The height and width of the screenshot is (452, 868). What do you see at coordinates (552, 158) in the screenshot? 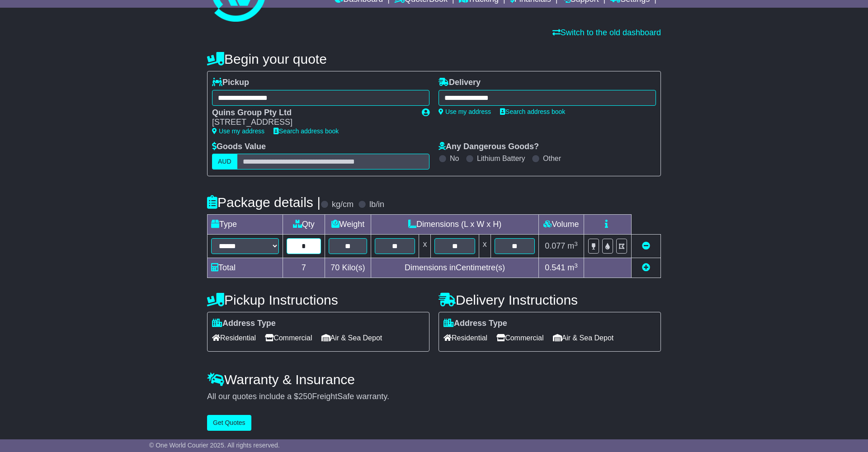
I see `label: Other` at bounding box center [552, 158].